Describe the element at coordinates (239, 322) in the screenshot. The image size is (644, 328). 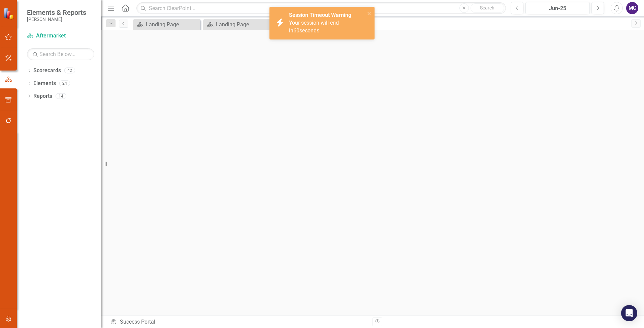
I see `div: Success Portal` at that location.